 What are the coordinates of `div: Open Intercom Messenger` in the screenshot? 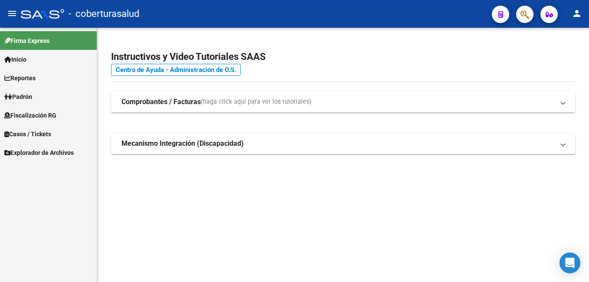 It's located at (570, 263).